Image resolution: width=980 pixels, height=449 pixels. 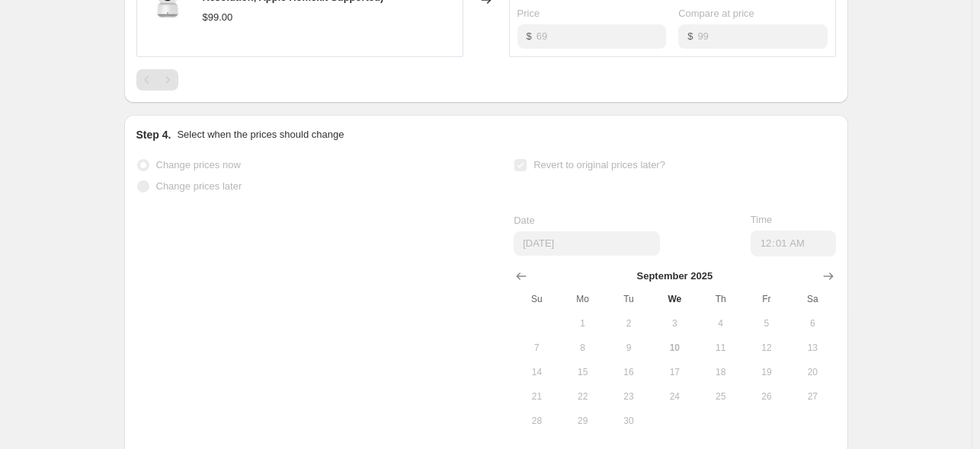 What do you see at coordinates (761, 220) in the screenshot?
I see `span: Time` at bounding box center [761, 220].